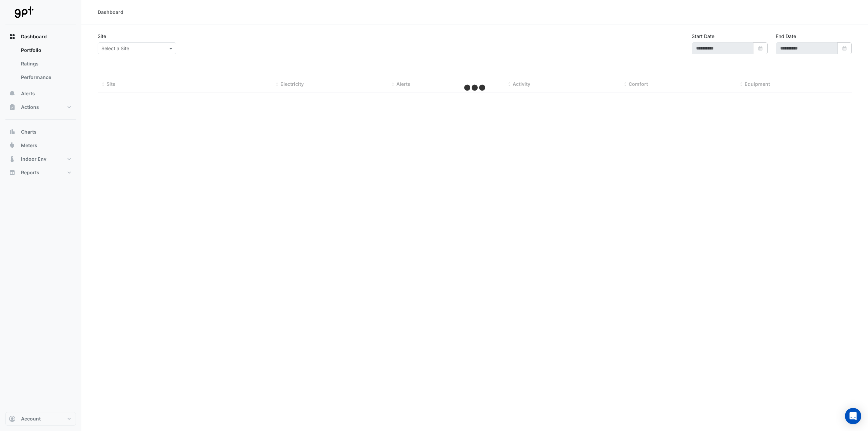  Describe the element at coordinates (758, 84) in the screenshot. I see `span: Equipment` at that location.